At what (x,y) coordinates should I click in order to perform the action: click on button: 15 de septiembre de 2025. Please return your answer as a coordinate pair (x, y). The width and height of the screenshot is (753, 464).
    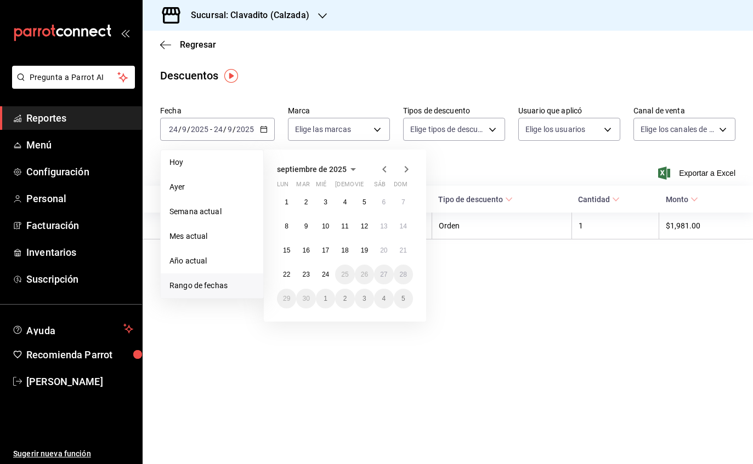
    Looking at the image, I should click on (286, 251).